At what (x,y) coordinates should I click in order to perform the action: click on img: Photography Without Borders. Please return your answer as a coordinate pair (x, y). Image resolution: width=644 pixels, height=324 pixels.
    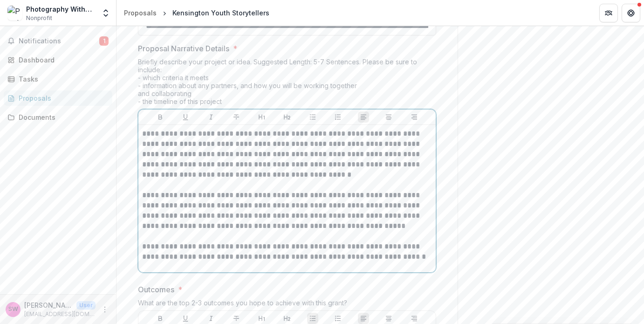
    Looking at the image, I should click on (15, 13).